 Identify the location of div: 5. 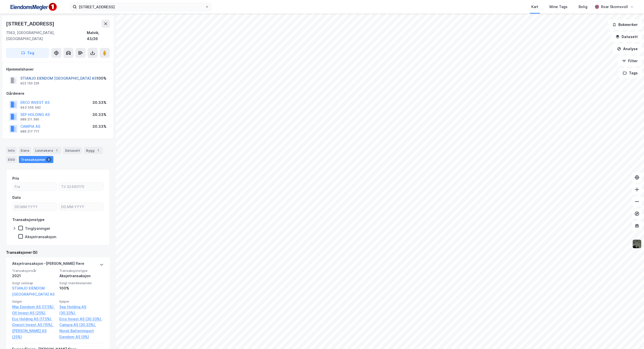
(49, 159).